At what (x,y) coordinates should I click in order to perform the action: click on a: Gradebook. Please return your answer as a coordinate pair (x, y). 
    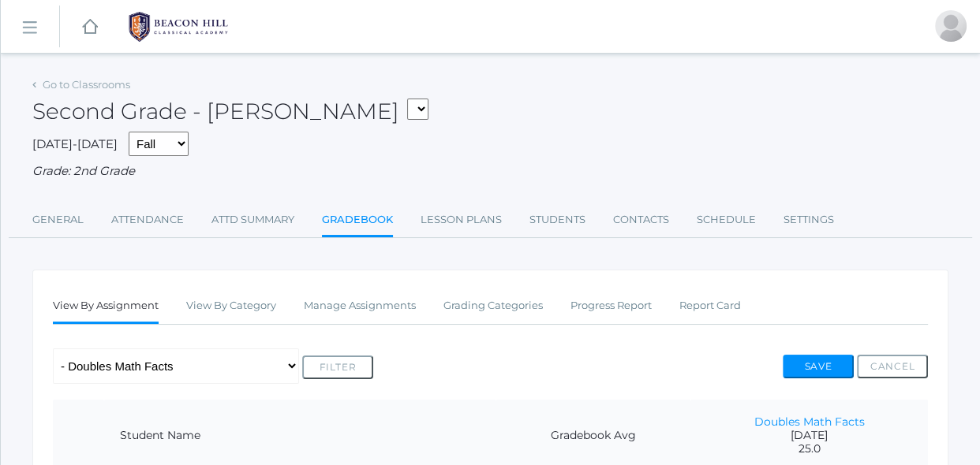
    Looking at the image, I should click on (357, 221).